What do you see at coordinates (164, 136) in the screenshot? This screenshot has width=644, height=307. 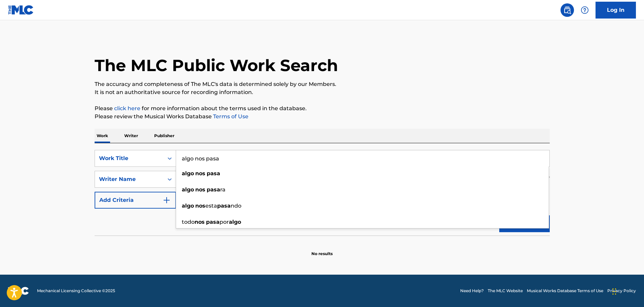 I see `p: Publisher` at bounding box center [164, 136].